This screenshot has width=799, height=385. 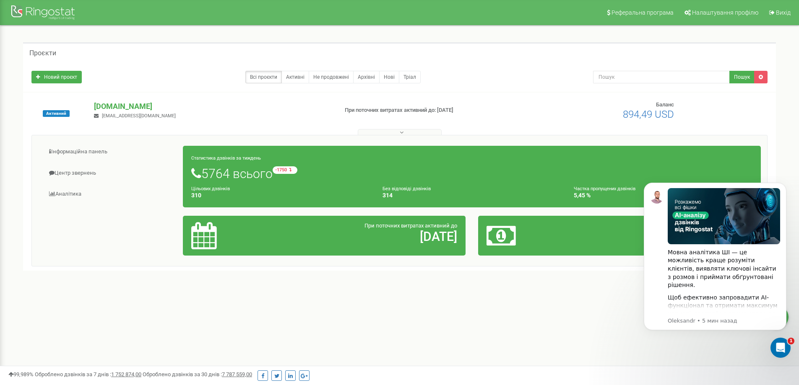 What do you see at coordinates (93, 140) in the screenshot?
I see `div: Щоб ефективно запровадити AI-функціонал та отримати максимум користі, звертайся прямо зараз до на...` at bounding box center [93, 140].